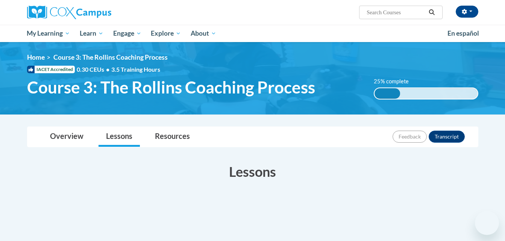 This screenshot has height=241, width=505. I want to click on span: About, so click(203, 33).